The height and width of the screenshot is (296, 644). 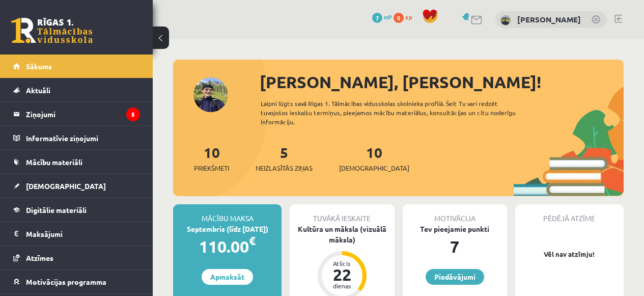 I want to click on a: Rīgas 1. Tālmācības vidusskola, so click(x=52, y=30).